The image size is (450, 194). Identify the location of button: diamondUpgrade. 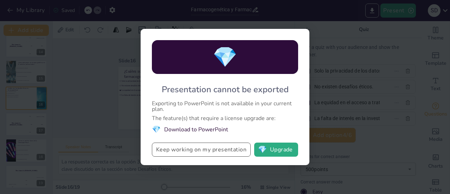
(276, 149).